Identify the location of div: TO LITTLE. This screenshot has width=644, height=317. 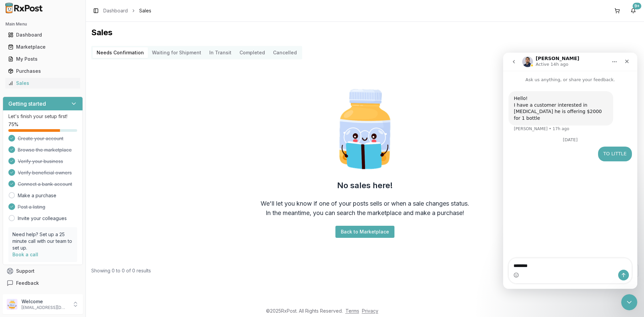
(112, 102).